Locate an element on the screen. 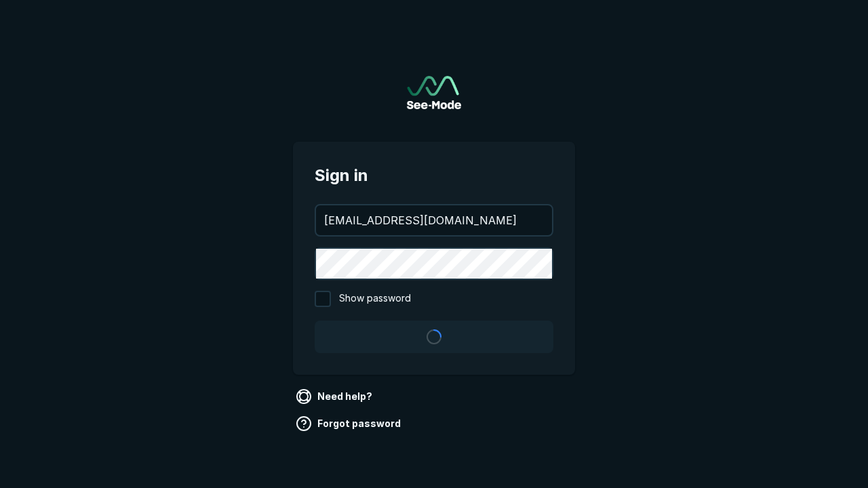  input: your@email.com is located at coordinates (434, 221).